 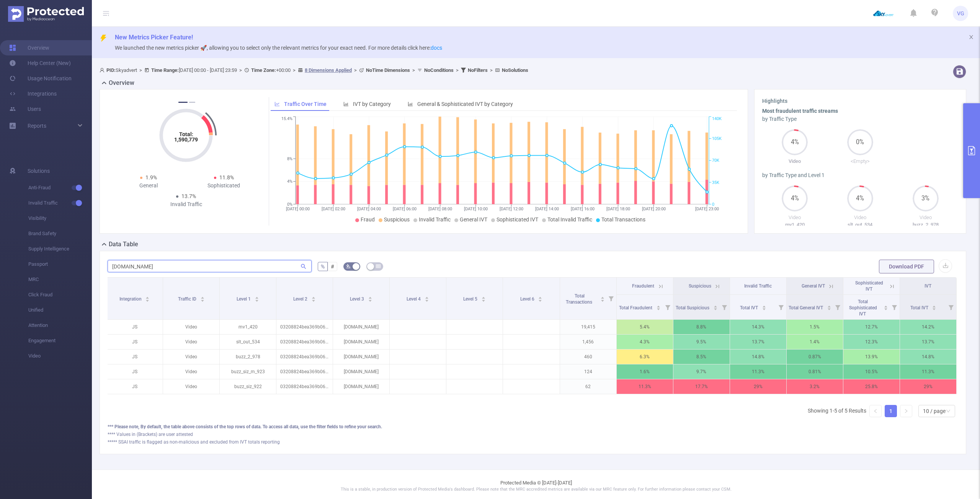 I want to click on p: 62, so click(x=588, y=387).